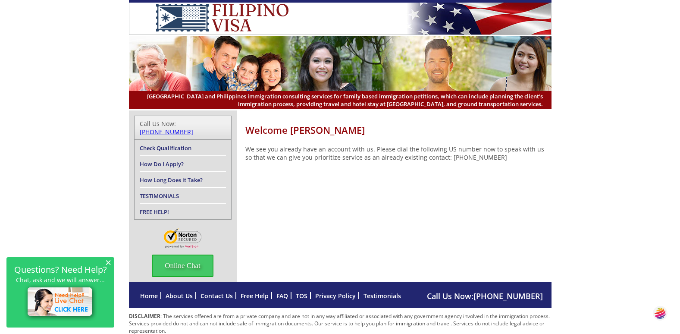 The width and height of the screenshot is (680, 334). Describe the element at coordinates (398, 153) in the screenshot. I see `p: We see you already have an account with us. Please dial the following US number now to speak with...` at that location.